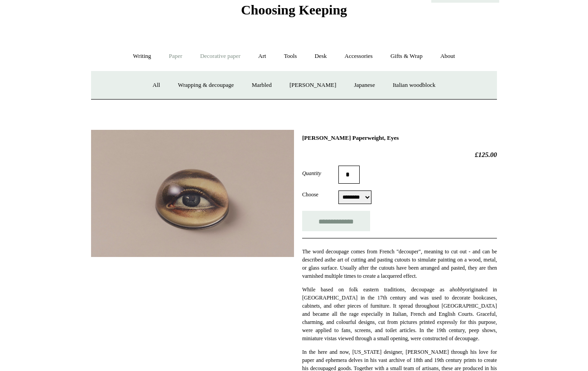 This screenshot has height=371, width=588. Describe the element at coordinates (142, 56) in the screenshot. I see `a: Writing` at that location.